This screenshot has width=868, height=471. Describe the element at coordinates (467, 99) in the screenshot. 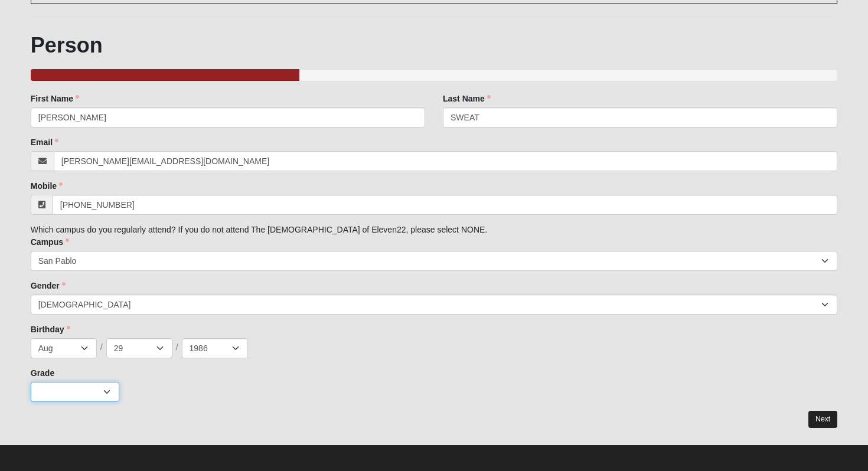

I see `label: Last Name` at that location.